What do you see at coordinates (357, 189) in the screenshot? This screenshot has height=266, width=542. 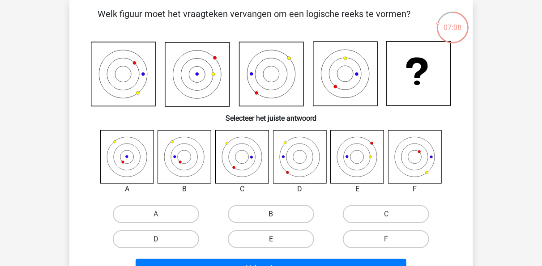 I see `div: E` at bounding box center [357, 189].